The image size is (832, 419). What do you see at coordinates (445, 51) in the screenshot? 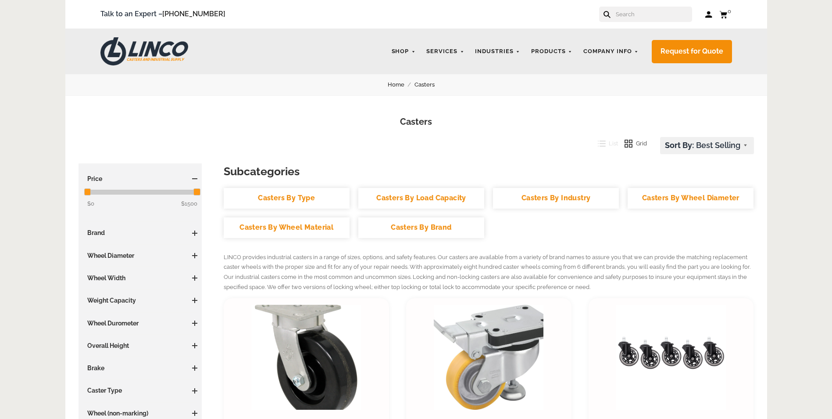
I see `a: Services` at bounding box center [445, 51].